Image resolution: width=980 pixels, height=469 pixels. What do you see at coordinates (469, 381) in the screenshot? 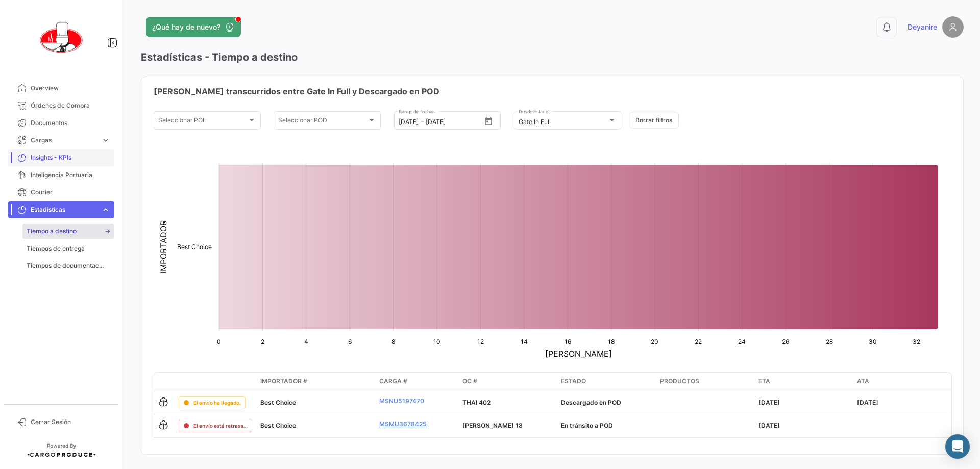
I see `span: OC #` at bounding box center [469, 381].